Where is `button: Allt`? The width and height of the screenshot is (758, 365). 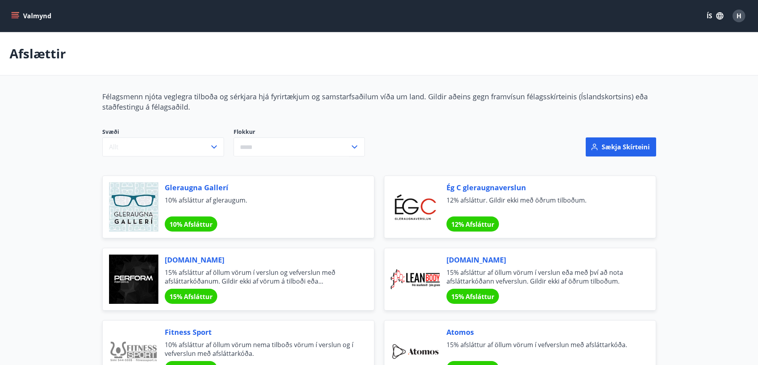
button: Allt is located at coordinates (163, 147).